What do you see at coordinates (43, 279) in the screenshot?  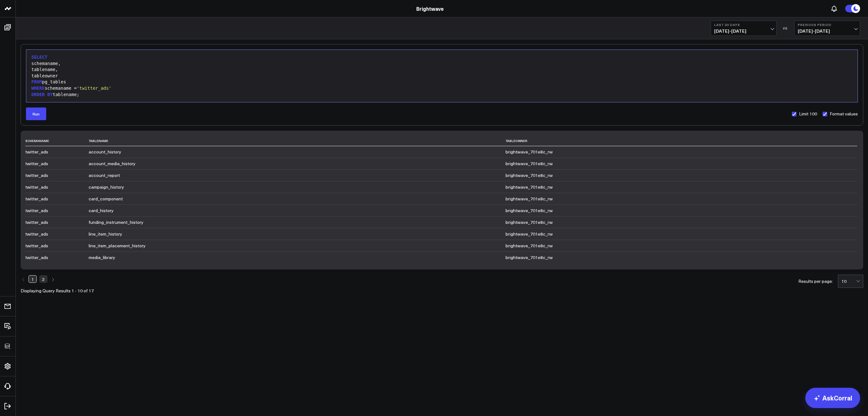 I see `a: Page 2` at bounding box center [43, 279].